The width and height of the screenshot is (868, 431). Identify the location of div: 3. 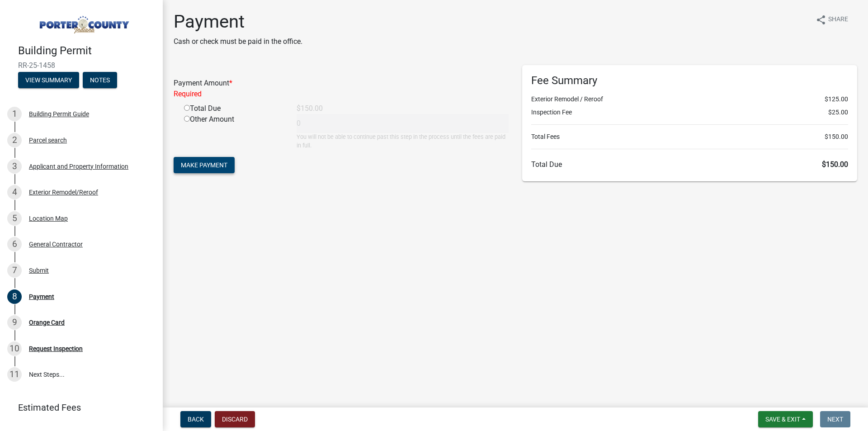
(14, 166).